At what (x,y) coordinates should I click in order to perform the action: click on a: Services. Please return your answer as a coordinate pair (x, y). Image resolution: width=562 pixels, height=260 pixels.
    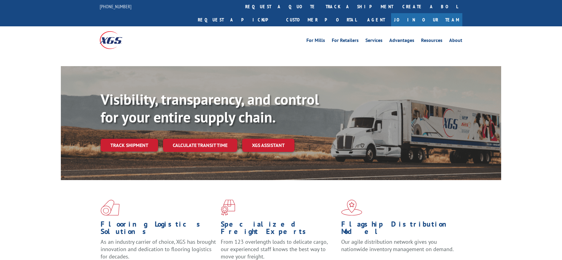
    Looking at the image, I should click on (374, 41).